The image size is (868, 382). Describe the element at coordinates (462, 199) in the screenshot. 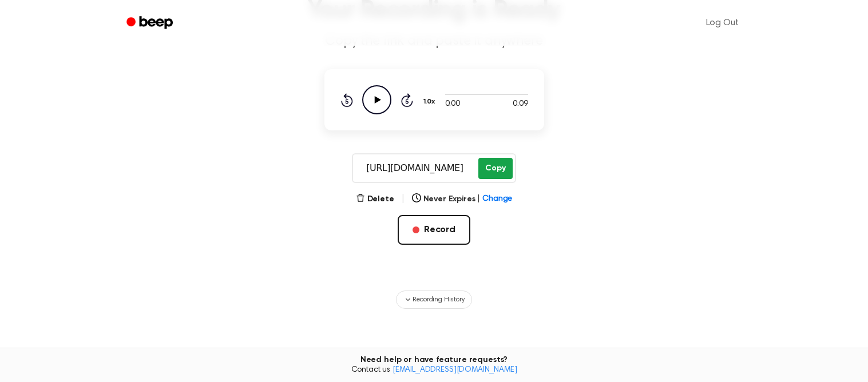

I see `button: Never Expires|Change` at that location.